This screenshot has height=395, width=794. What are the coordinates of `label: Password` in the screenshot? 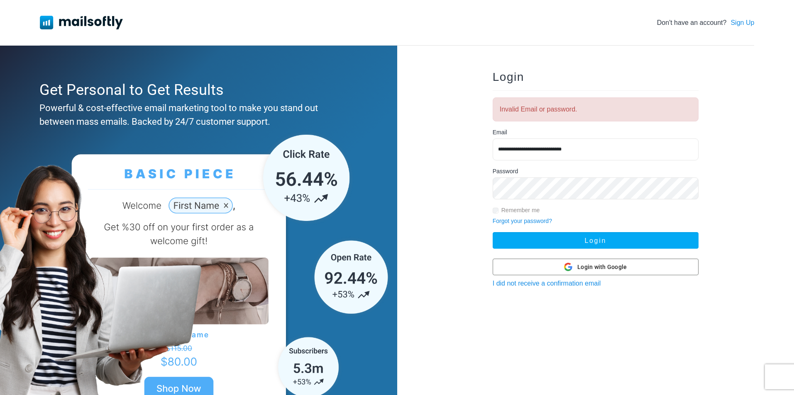 It's located at (505, 171).